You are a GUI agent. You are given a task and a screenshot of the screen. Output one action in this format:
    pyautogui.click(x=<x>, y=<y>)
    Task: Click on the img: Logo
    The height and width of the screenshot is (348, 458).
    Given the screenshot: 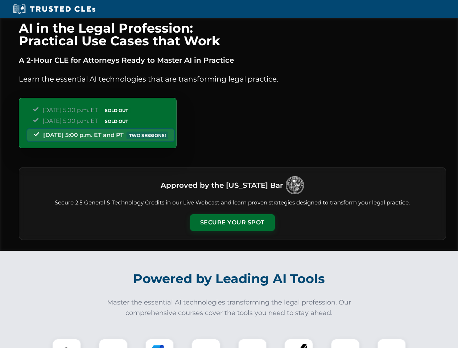 What is the action you would take?
    pyautogui.click(x=295, y=185)
    